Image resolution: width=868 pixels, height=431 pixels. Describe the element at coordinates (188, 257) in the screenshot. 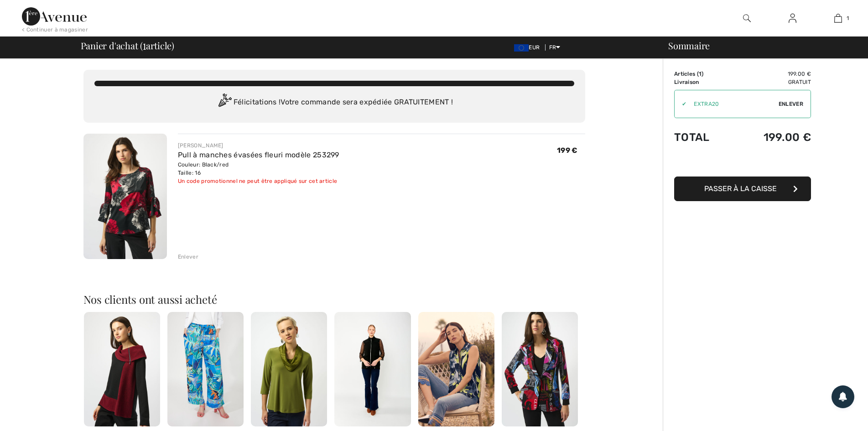

I see `div: Enlever` at that location.